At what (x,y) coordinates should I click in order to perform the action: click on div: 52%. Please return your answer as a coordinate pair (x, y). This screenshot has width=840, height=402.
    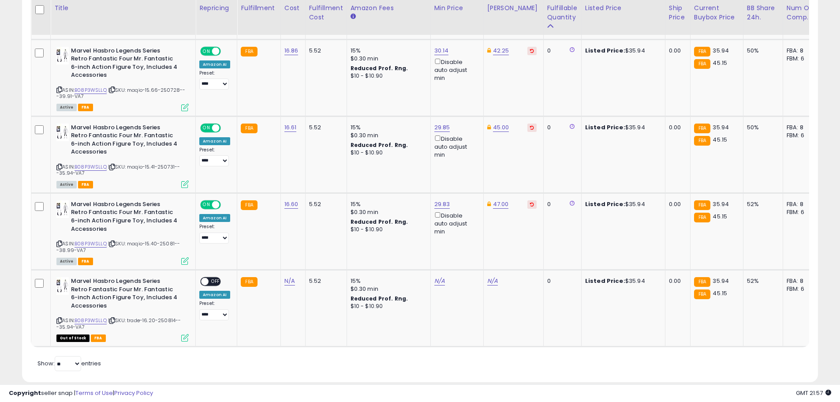
    Looking at the image, I should click on (761, 281).